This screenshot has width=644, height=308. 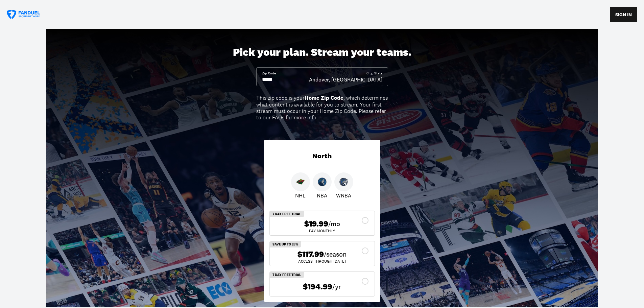 What do you see at coordinates (322, 231) in the screenshot?
I see `div: Pay Monthly` at bounding box center [322, 231].